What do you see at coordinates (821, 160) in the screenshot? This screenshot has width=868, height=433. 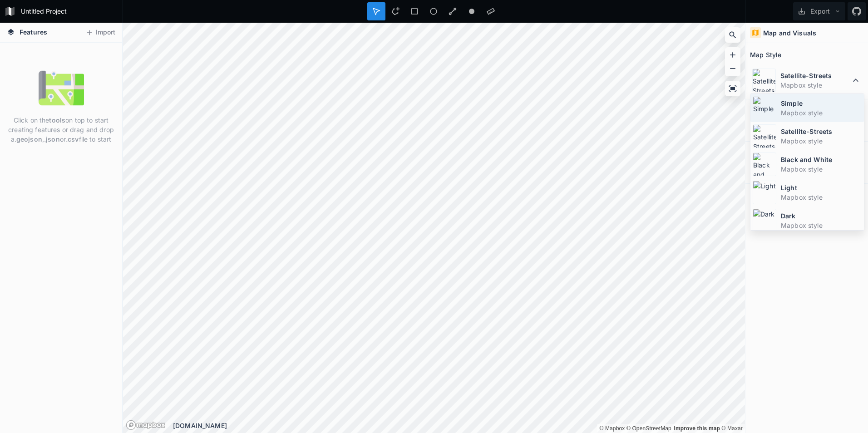 I see `dt: Black and White` at bounding box center [821, 160].